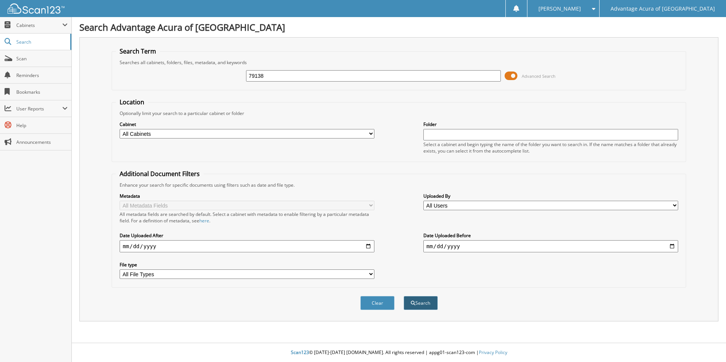 Image resolution: width=726 pixels, height=362 pixels. I want to click on span: Announcements, so click(42, 142).